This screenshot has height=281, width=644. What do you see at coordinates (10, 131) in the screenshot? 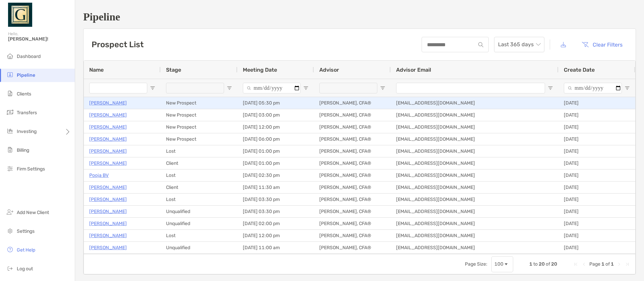
I see `img: investing icon` at bounding box center [10, 131].